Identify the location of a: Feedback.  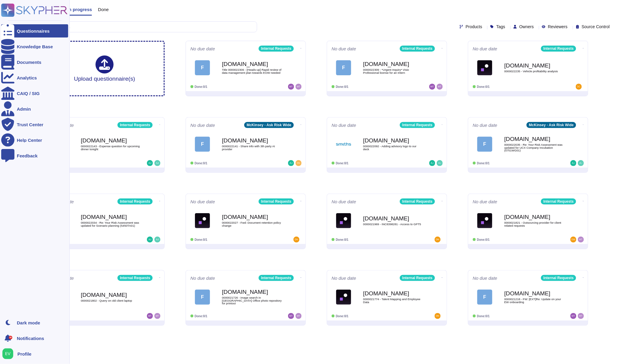
(35, 156).